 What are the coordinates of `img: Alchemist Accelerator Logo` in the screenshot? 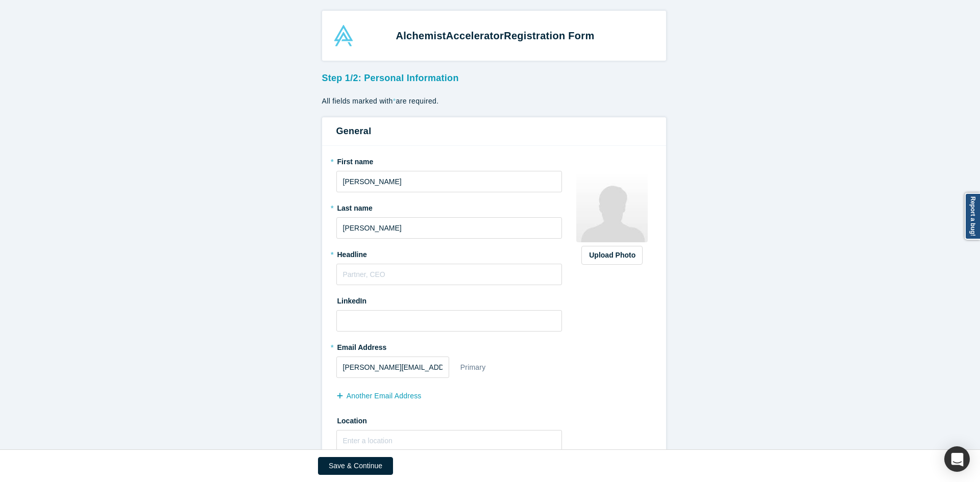 It's located at (344, 36).